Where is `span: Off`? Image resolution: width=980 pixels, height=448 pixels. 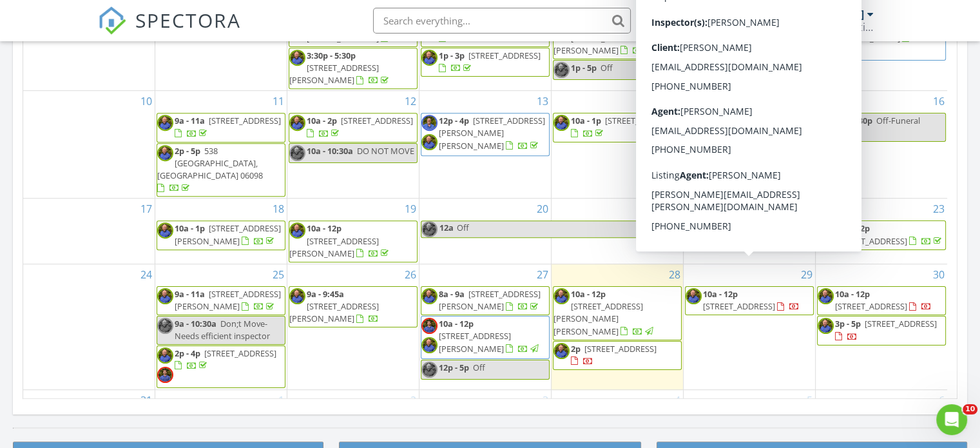 span: Off is located at coordinates (479, 367).